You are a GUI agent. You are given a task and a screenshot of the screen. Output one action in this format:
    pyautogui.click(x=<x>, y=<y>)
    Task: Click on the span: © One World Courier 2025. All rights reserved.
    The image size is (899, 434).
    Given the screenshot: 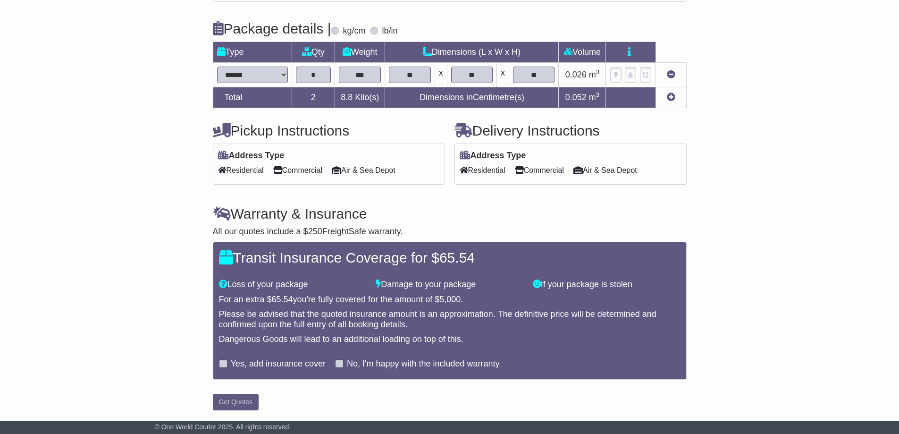 What is the action you would take?
    pyautogui.click(x=223, y=427)
    